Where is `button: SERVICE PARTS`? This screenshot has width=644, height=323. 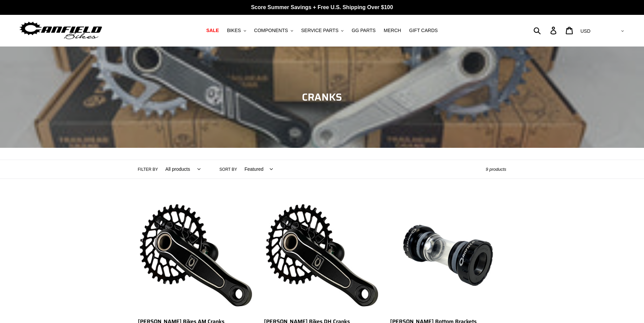
button: SERVICE PARTS is located at coordinates (322, 30).